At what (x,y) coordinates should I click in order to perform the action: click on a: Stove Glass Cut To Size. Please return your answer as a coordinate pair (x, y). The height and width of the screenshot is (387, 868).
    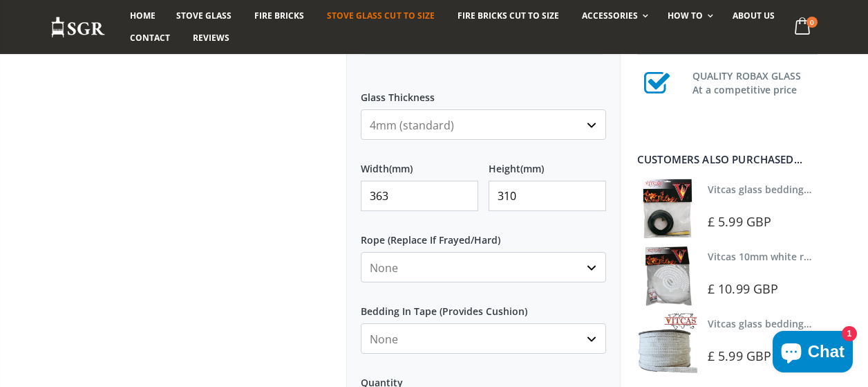
    Looking at the image, I should click on (380, 16).